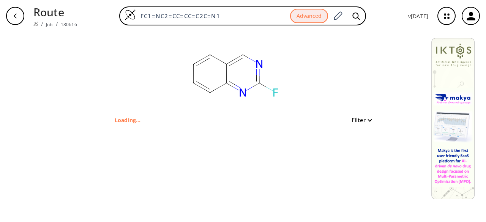  What do you see at coordinates (36, 24) in the screenshot?
I see `img: Spaya logo` at bounding box center [36, 24].